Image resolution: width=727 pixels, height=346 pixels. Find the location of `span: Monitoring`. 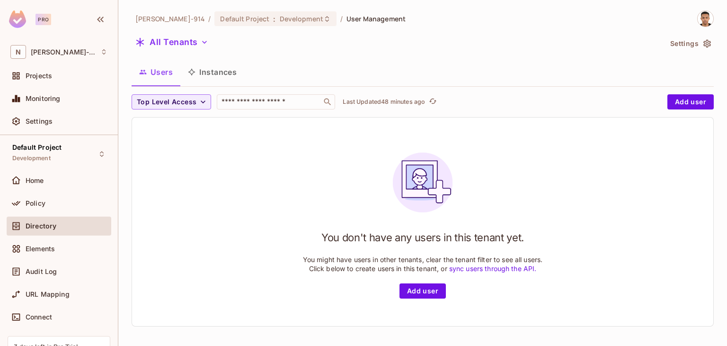

span: Monitoring is located at coordinates (43, 98).